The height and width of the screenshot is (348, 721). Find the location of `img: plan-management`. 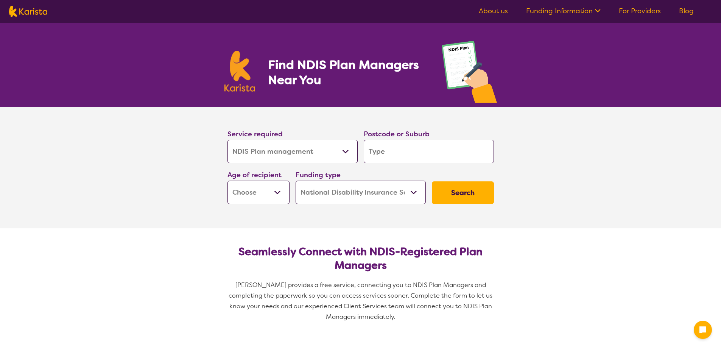

img: plan-management is located at coordinates (469, 74).